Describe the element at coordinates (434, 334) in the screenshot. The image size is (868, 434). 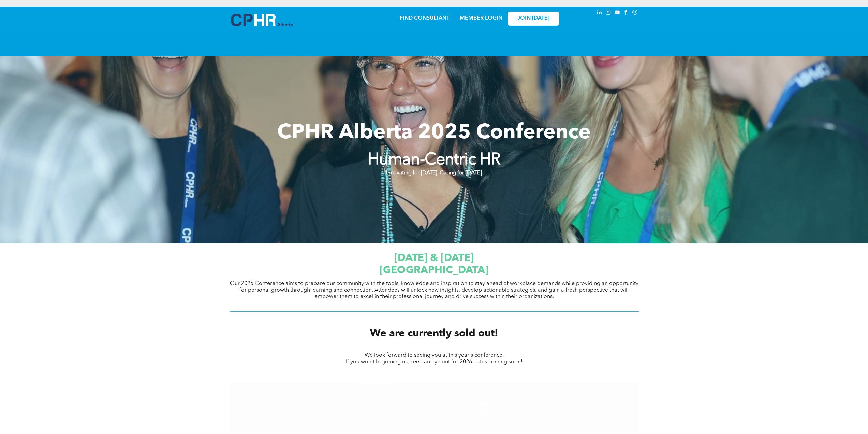
I see `span: We are currently sold out!` at that location.